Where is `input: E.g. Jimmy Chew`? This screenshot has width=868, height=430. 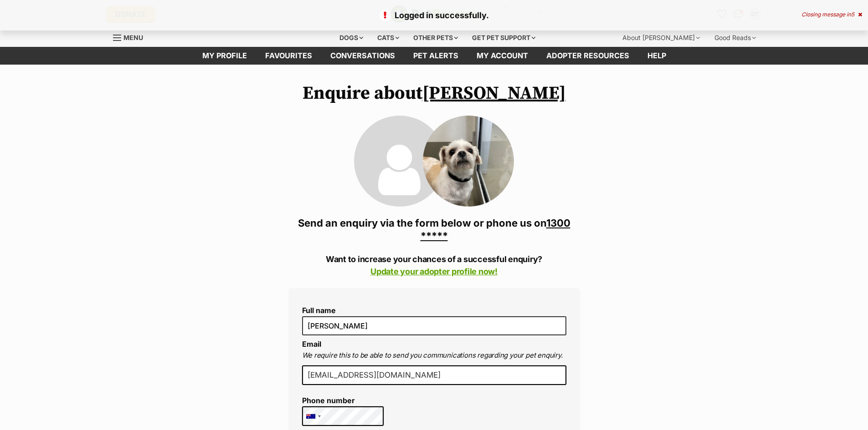 input: E.g. Jimmy Chew is located at coordinates (434, 326).